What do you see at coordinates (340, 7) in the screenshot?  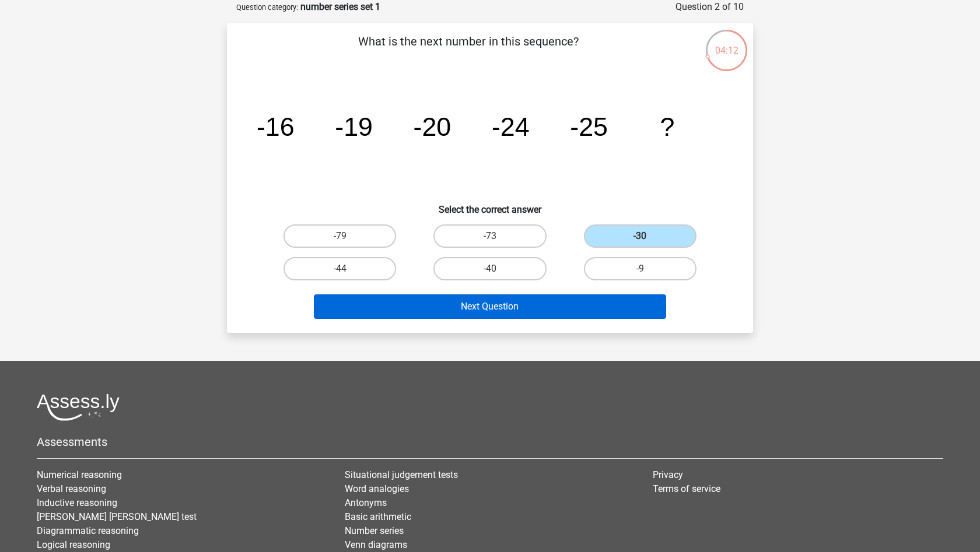 I see `strong: number series set 1` at bounding box center [340, 7].